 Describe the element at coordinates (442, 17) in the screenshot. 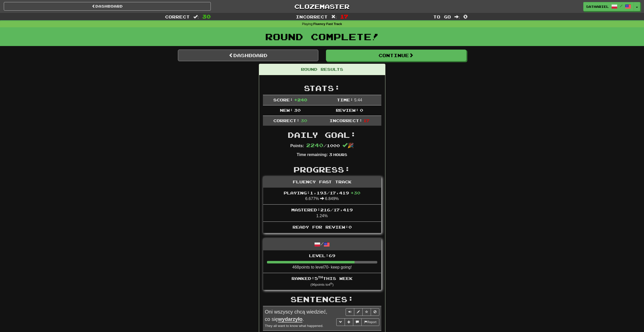

I see `span: To go` at that location.